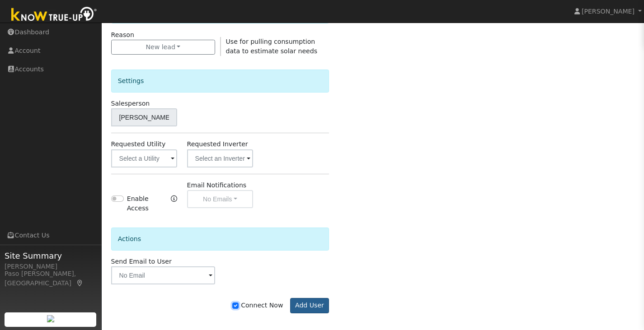 This screenshot has width=644, height=330. I want to click on label: Connect Now, so click(258, 305).